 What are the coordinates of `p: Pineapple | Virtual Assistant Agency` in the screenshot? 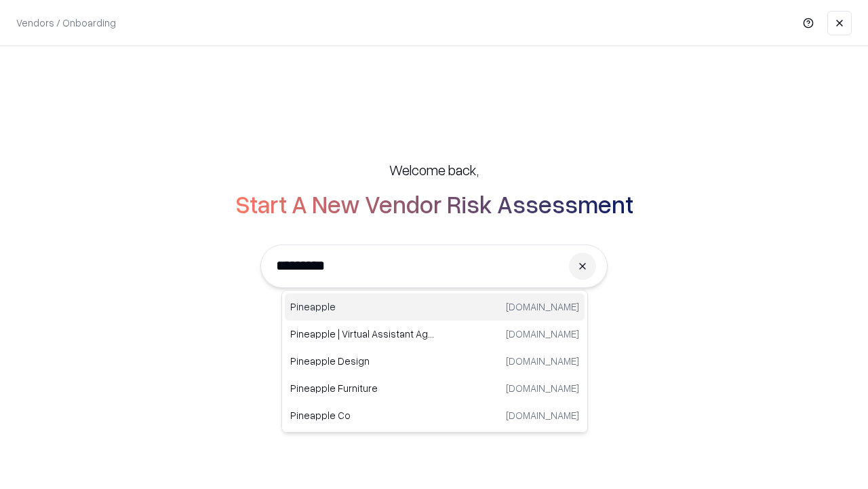 It's located at (363, 333).